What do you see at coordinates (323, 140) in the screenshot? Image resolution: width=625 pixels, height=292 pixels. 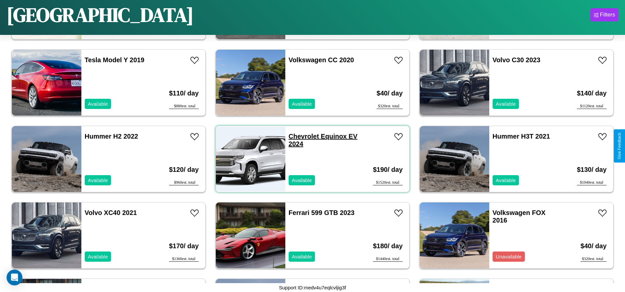 I see `a: Chevrolet Equinox EV 2024` at bounding box center [323, 140].